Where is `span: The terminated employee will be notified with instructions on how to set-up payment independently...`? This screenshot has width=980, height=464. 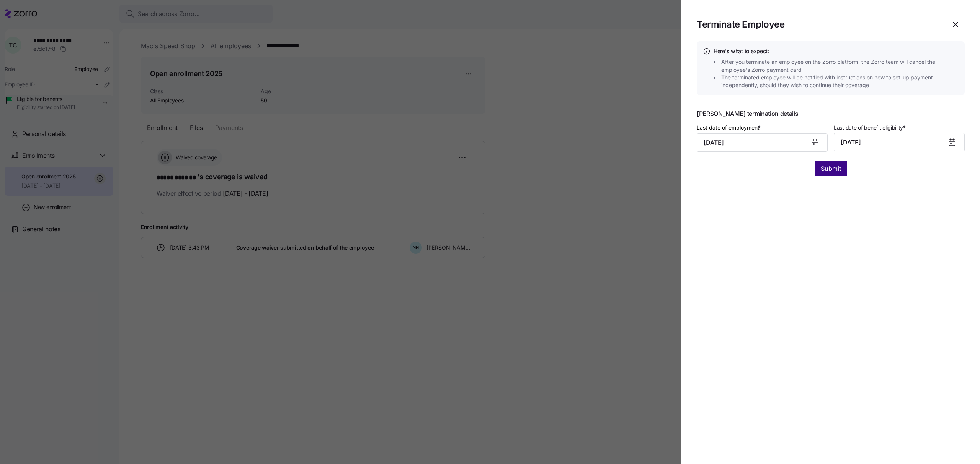 span: The terminated employee will be notified with instructions on how to set-up payment independently... is located at coordinates (840, 81).